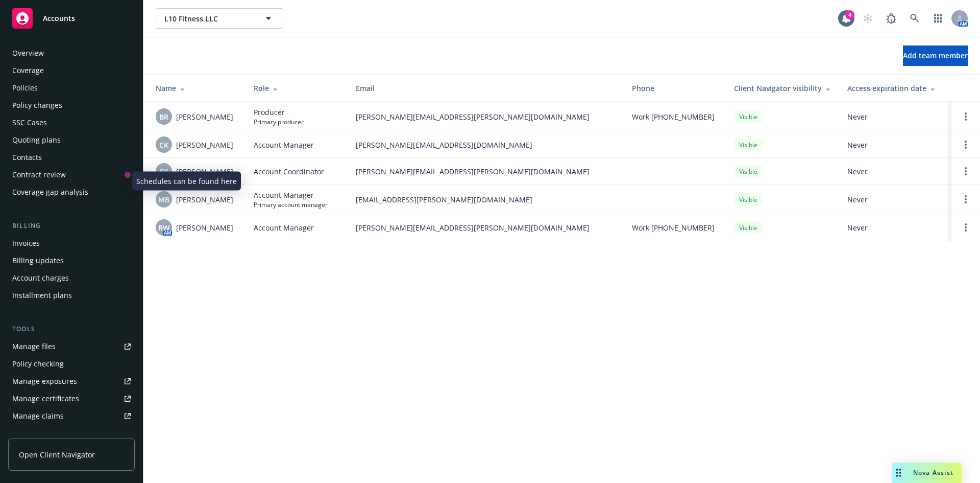 The width and height of the screenshot is (980, 483). What do you see at coordinates (71, 381) in the screenshot?
I see `span: Manage exposures` at bounding box center [71, 381].